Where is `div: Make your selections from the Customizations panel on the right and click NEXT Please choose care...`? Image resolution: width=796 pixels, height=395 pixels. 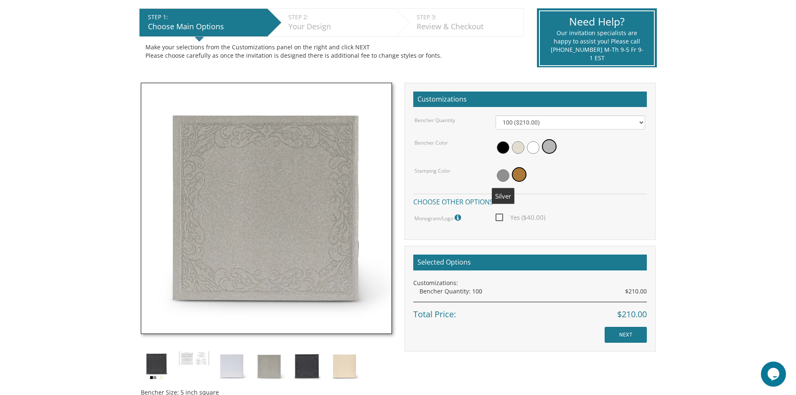
div: Make your selections from the Customizations panel on the right and click NEXT Please choose care... is located at coordinates (331, 51).